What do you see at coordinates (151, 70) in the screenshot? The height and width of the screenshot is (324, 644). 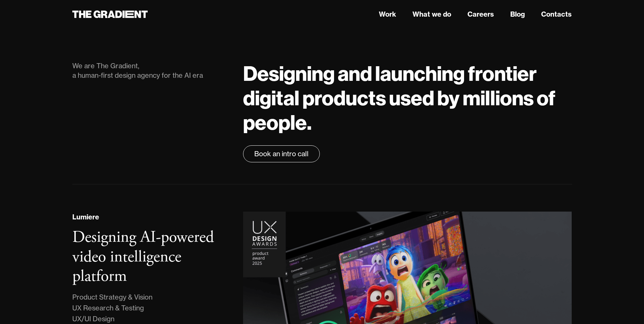 I see `div: We are The Gradient, a human-first design agency for the AI era` at bounding box center [151, 70].